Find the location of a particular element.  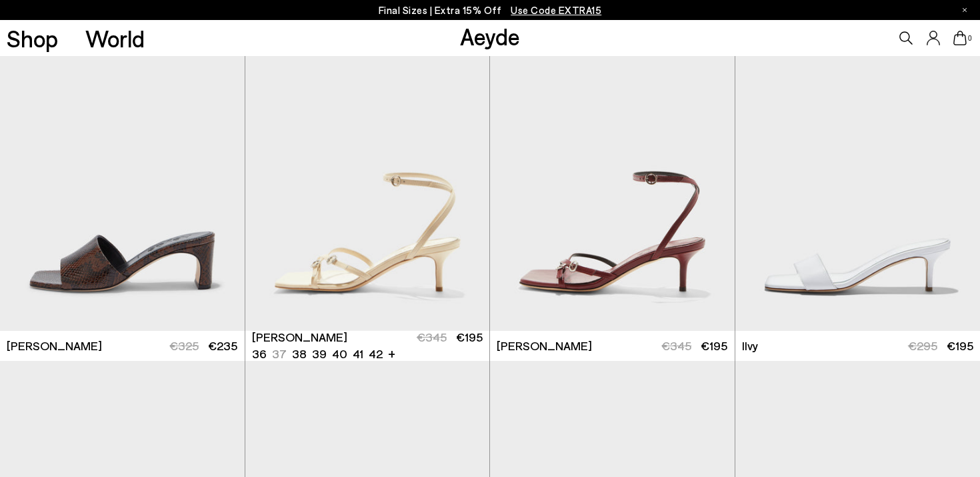

li: 39 is located at coordinates (320, 354).